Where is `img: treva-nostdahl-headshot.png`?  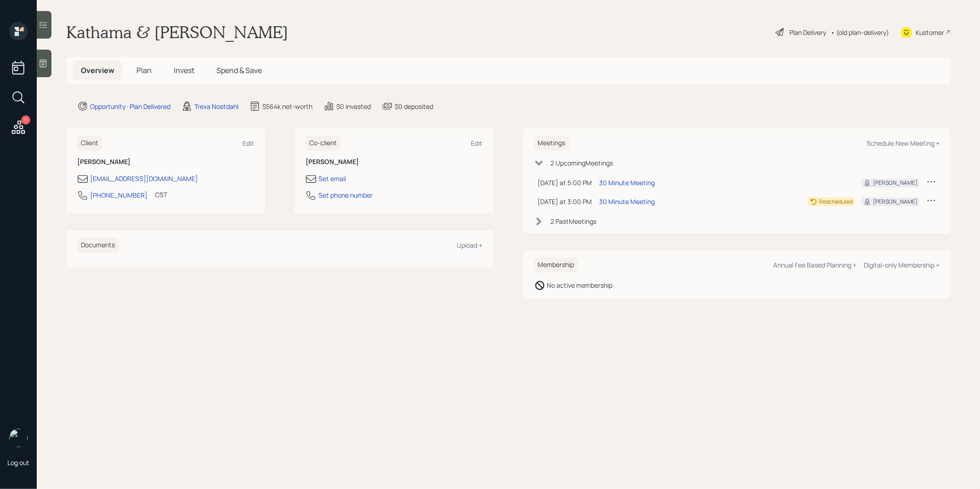 img: treva-nostdahl-headshot.png is located at coordinates (19, 438).